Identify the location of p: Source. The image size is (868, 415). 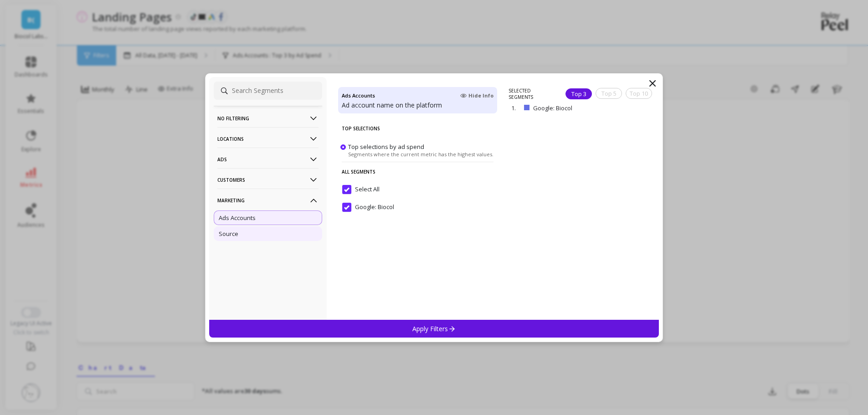
(229, 234).